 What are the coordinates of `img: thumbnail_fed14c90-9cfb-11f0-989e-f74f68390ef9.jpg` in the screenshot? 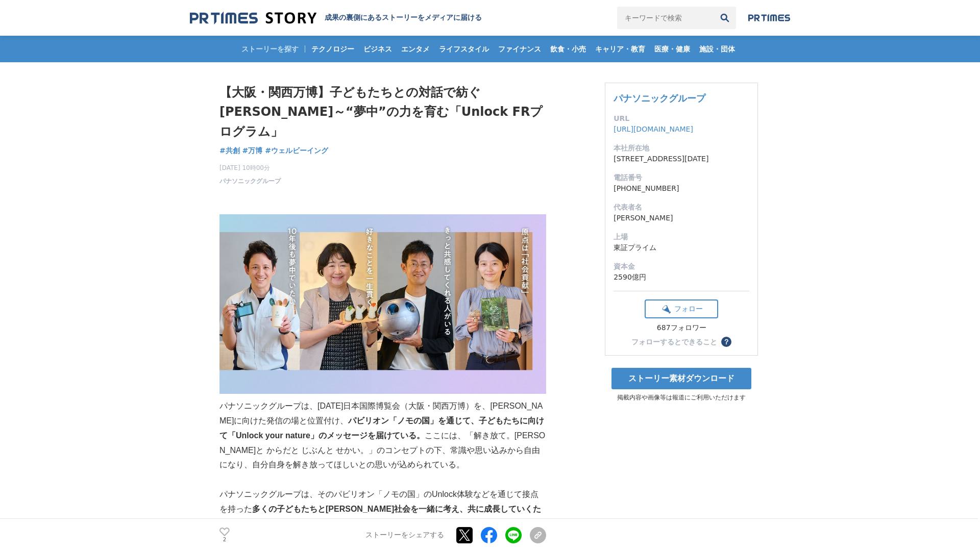 It's located at (382, 304).